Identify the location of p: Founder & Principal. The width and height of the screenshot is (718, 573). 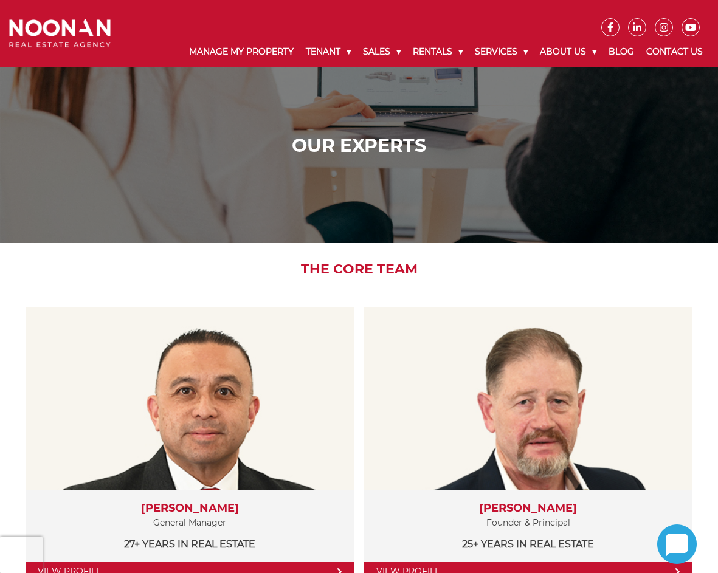
(528, 523).